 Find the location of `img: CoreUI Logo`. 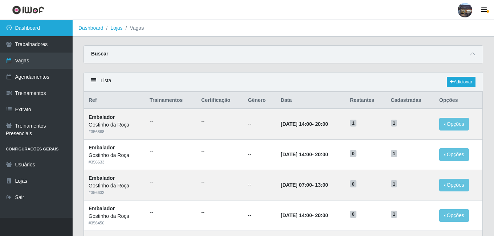

img: CoreUI Logo is located at coordinates (28, 10).